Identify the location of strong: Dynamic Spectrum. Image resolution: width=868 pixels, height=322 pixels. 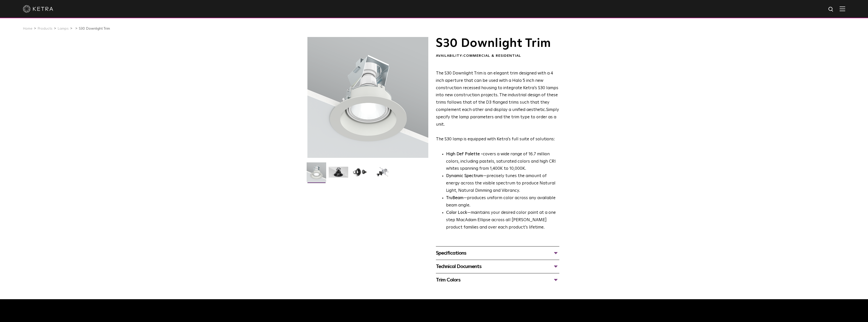
(465, 176).